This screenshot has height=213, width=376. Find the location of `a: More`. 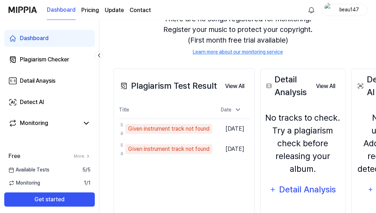

a: More is located at coordinates (82, 156).